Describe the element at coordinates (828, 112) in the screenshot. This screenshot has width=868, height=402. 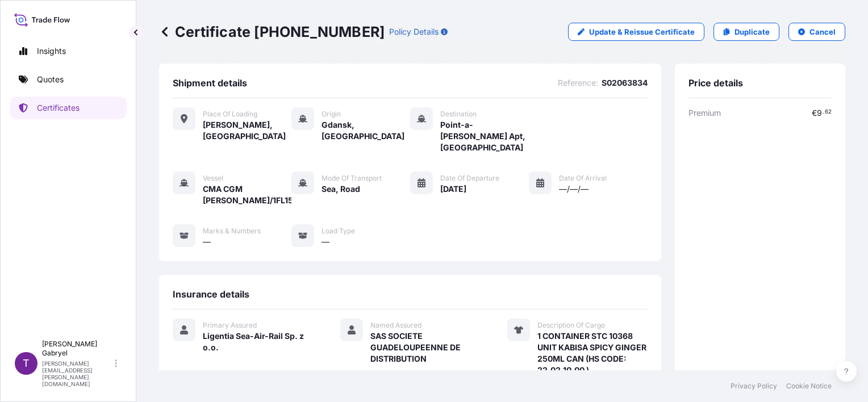
I see `span: 62` at that location.